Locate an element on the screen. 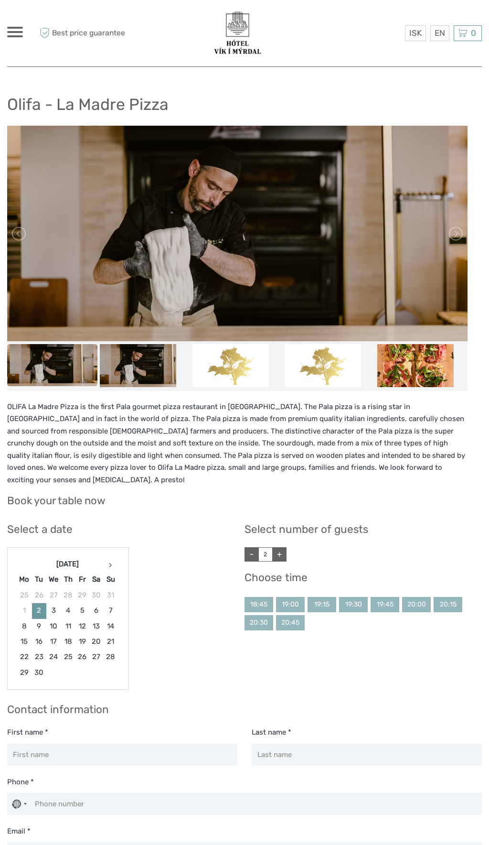  td: 14 is located at coordinates (111, 626).